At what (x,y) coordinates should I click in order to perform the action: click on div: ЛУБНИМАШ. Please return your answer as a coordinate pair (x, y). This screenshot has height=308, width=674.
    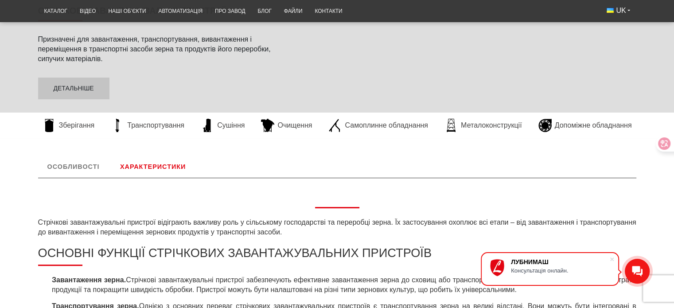
    Looking at the image, I should click on (560, 262).